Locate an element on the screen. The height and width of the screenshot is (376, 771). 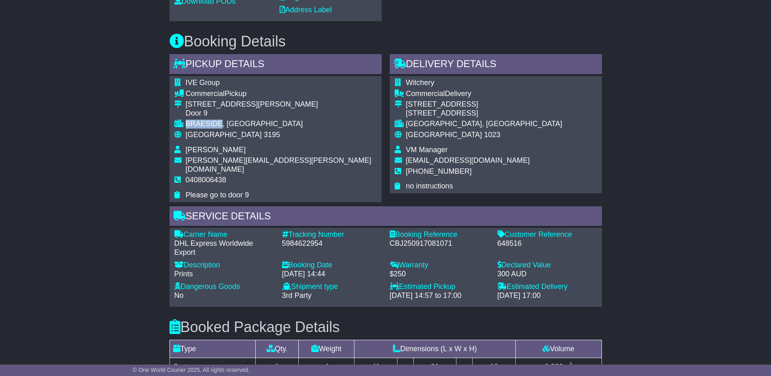
td: Weight is located at coordinates (326, 349).